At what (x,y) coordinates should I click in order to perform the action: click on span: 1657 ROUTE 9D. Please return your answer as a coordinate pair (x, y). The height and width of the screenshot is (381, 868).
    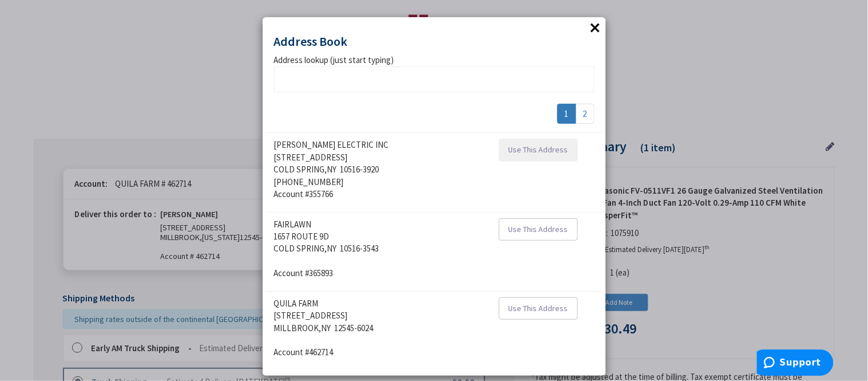
    Looking at the image, I should click on (302, 236).